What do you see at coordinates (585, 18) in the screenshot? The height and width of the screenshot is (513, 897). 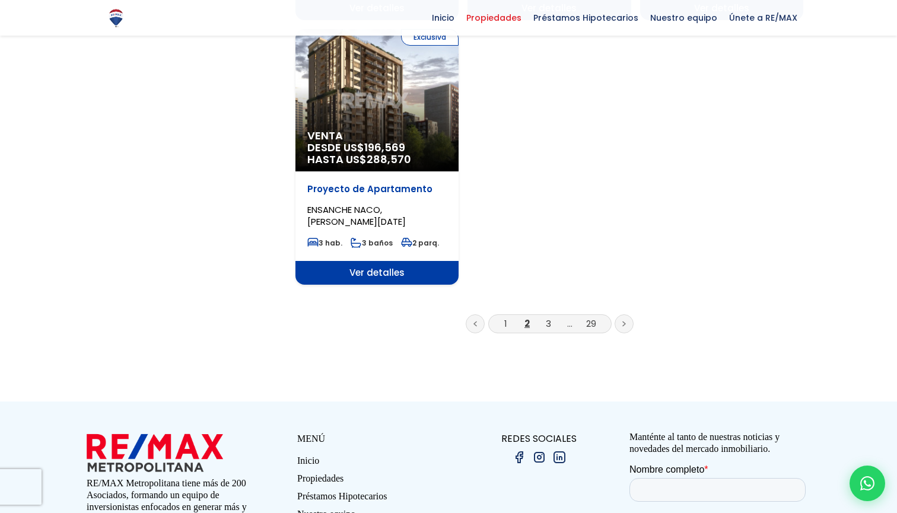 I see `span: Préstamos Hipotecarios` at bounding box center [585, 18].